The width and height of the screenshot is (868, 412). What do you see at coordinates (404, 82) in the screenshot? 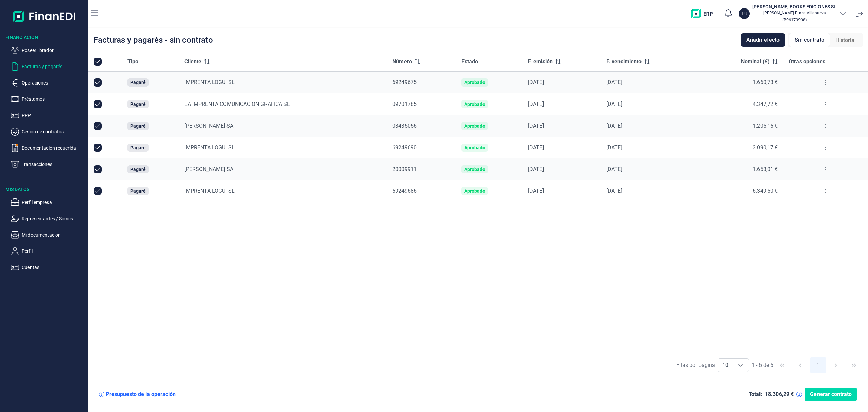
I see `span: 69249675` at bounding box center [404, 82].